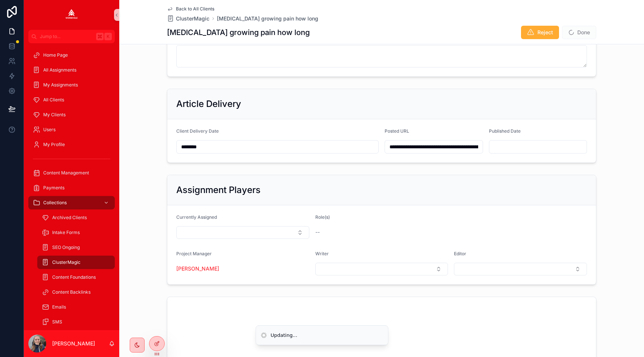  What do you see at coordinates (57, 322) in the screenshot?
I see `span: SMS` at bounding box center [57, 322].